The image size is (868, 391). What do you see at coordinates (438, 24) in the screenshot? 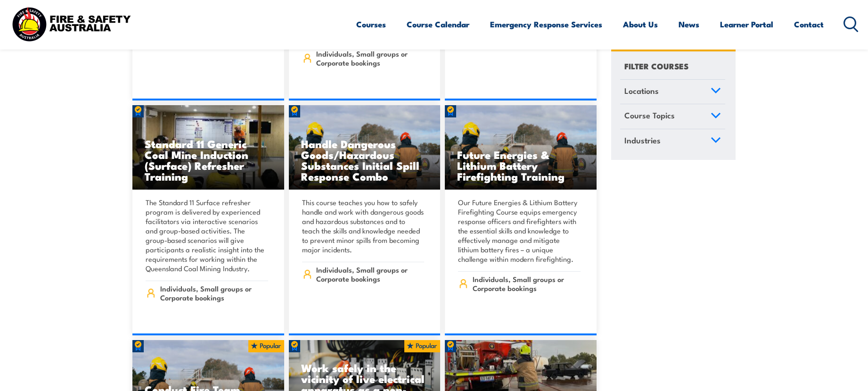
I see `a: Course Calendar` at bounding box center [438, 24].